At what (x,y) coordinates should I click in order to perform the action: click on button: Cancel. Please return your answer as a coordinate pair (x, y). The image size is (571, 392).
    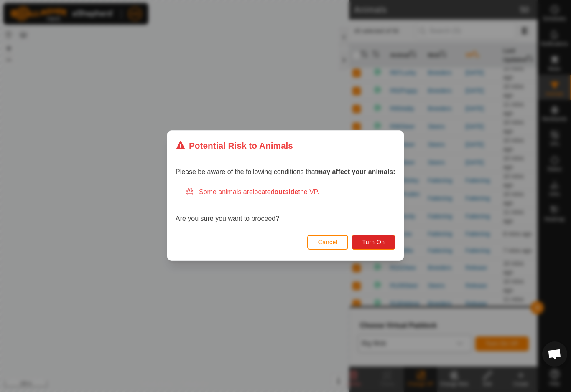
    Looking at the image, I should click on (328, 243).